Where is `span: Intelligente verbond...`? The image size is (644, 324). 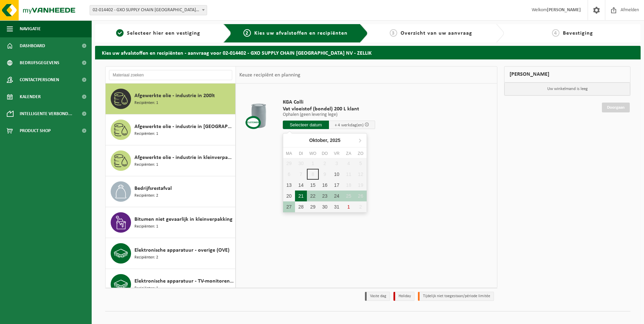
span: Intelligente verbond... is located at coordinates (46, 114).